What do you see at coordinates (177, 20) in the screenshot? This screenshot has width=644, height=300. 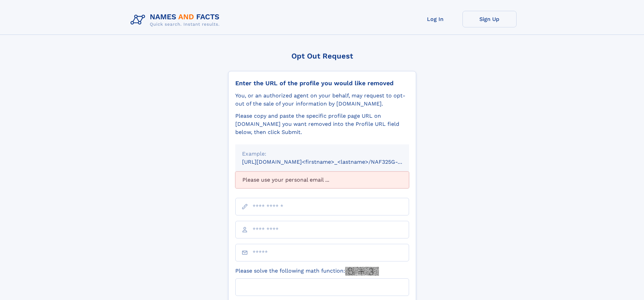 I see `img: Logo Names and Facts` at bounding box center [177, 20].